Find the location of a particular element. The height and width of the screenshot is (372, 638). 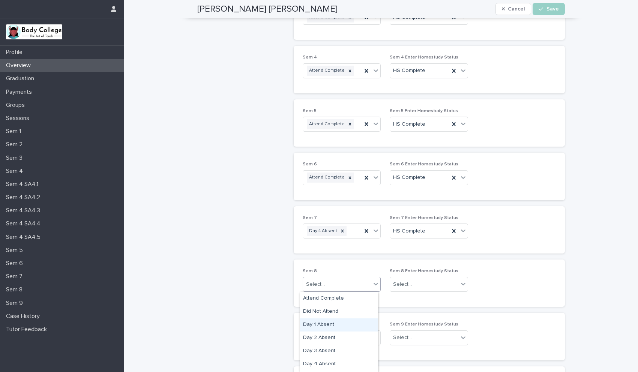

span: Sem 4 Enter Homestudy Status is located at coordinates (424, 57).